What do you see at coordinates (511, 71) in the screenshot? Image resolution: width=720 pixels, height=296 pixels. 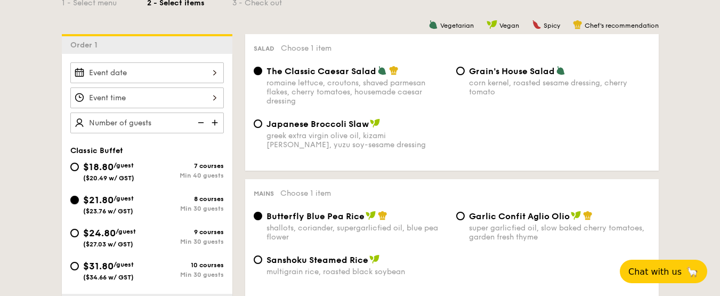 I see `span: Grain's House Salad` at bounding box center [511, 71].